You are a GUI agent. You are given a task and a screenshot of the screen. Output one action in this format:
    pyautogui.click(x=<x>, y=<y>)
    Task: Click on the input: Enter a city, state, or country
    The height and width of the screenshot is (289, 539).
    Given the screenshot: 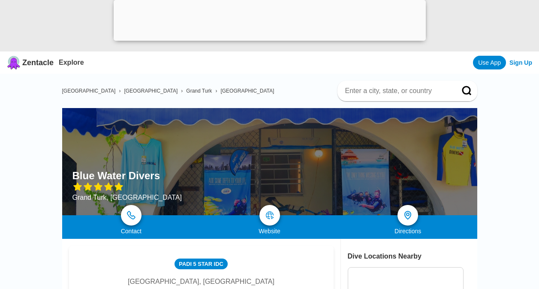 What is the action you would take?
    pyautogui.click(x=397, y=91)
    